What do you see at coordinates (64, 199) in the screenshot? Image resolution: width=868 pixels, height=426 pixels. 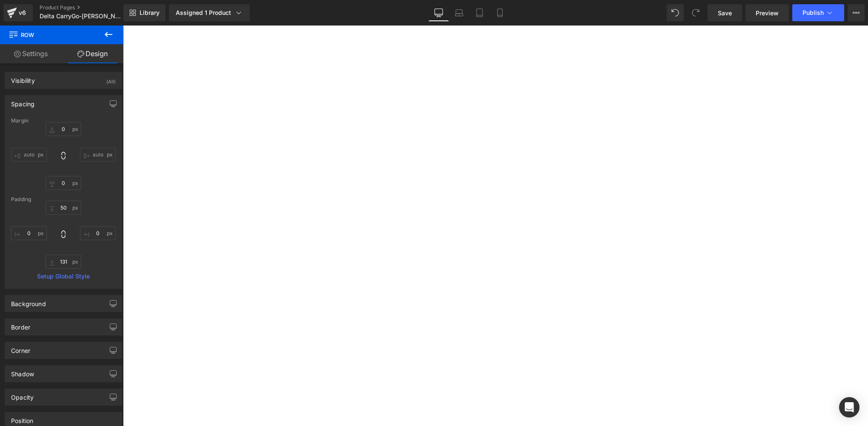 I see `div: Padding` at bounding box center [64, 199].